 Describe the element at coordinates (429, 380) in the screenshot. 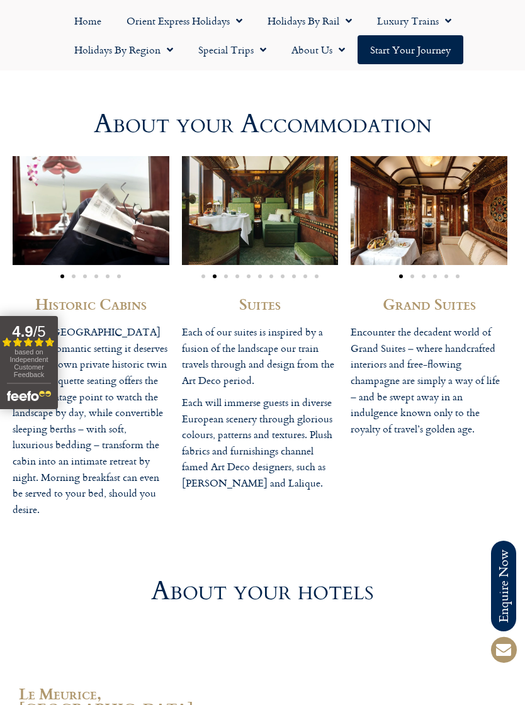

I see `p: Encounter the decadent world of Grand Suites – where handcrafted interiors and free-flowing champ...` at that location.